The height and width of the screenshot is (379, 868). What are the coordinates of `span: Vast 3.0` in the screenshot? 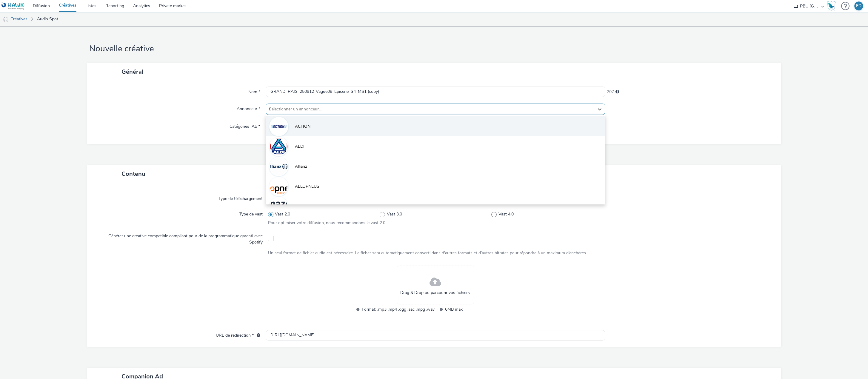 It's located at (395, 214).